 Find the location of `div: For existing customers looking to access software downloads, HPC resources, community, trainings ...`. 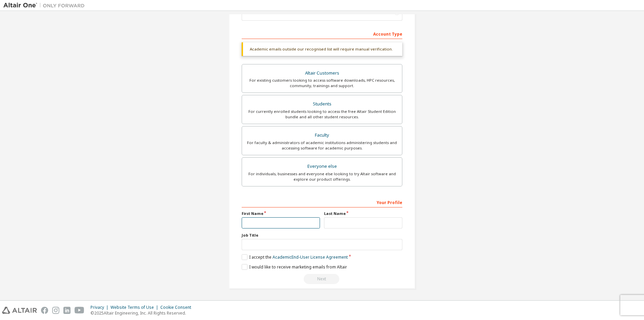

div: For existing customers looking to access software downloads, HPC resources, community, trainings ... is located at coordinates (322, 83).